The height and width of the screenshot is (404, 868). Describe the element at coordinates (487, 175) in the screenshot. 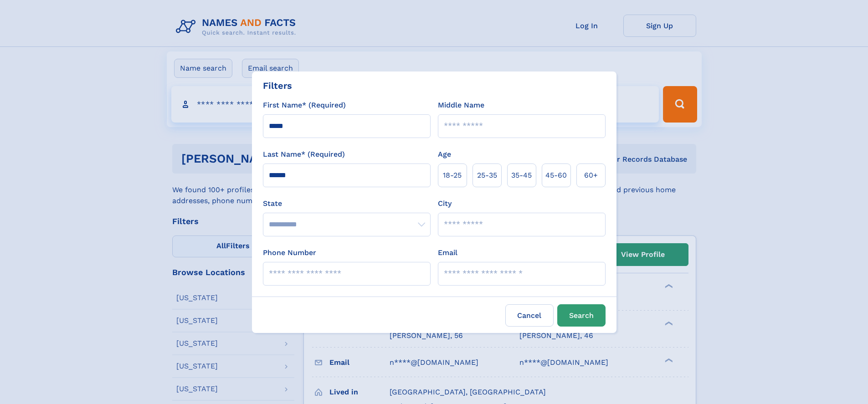

I see `span: 25‑35` at that location.